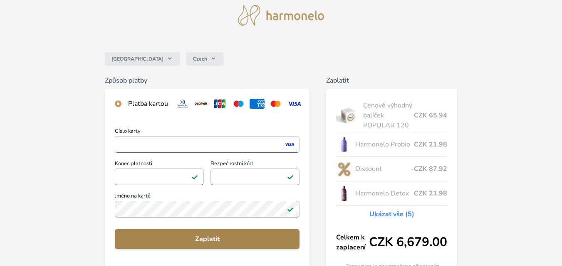  Describe the element at coordinates (148, 104) in the screenshot. I see `div: Platba kartou` at that location.